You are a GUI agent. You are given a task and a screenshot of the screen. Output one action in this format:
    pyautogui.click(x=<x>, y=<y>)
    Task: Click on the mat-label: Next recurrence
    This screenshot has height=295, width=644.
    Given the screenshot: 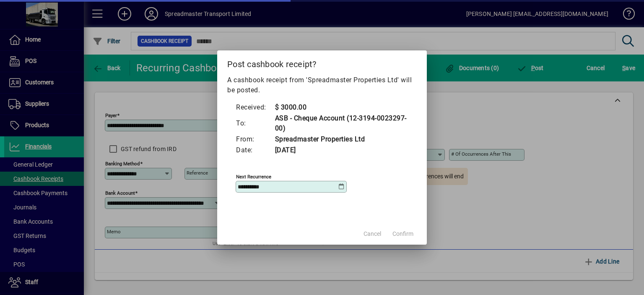 What is the action you would take?
    pyautogui.click(x=253, y=177)
    